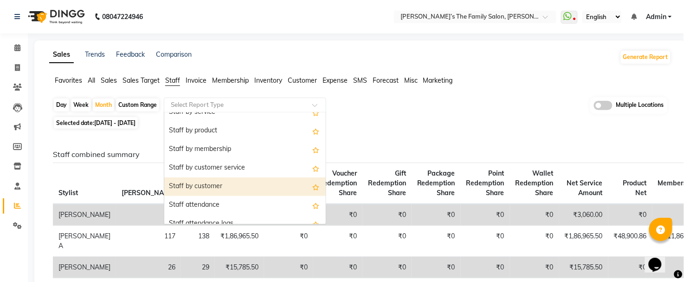  Describe the element at coordinates (109, 80) in the screenshot. I see `span: Sales` at that location.